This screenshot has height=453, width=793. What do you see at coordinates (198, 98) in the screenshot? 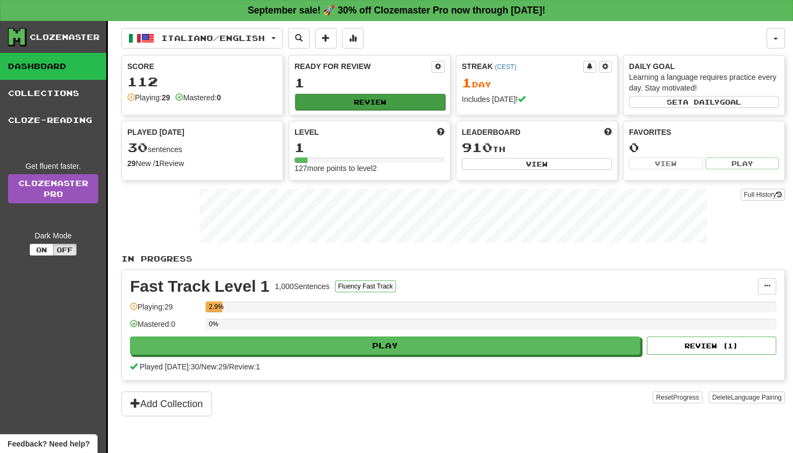
I see `div: Mastered:` at bounding box center [198, 98].